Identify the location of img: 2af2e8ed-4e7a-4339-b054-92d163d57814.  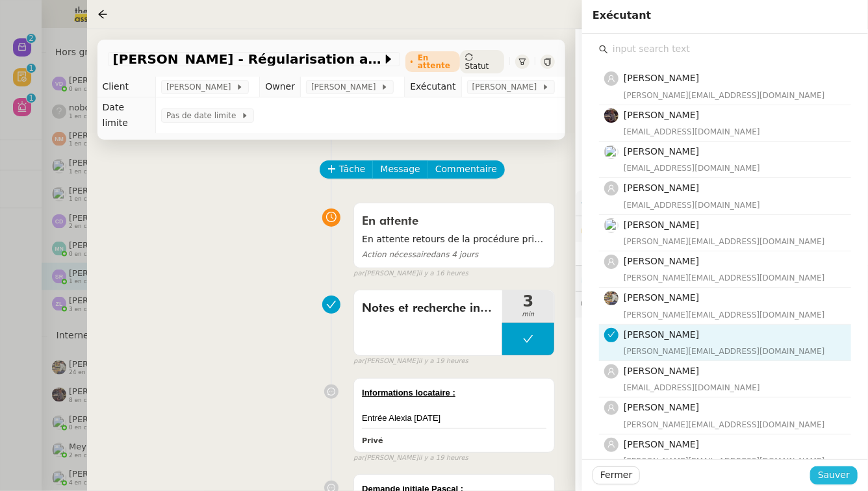
(612, 116).